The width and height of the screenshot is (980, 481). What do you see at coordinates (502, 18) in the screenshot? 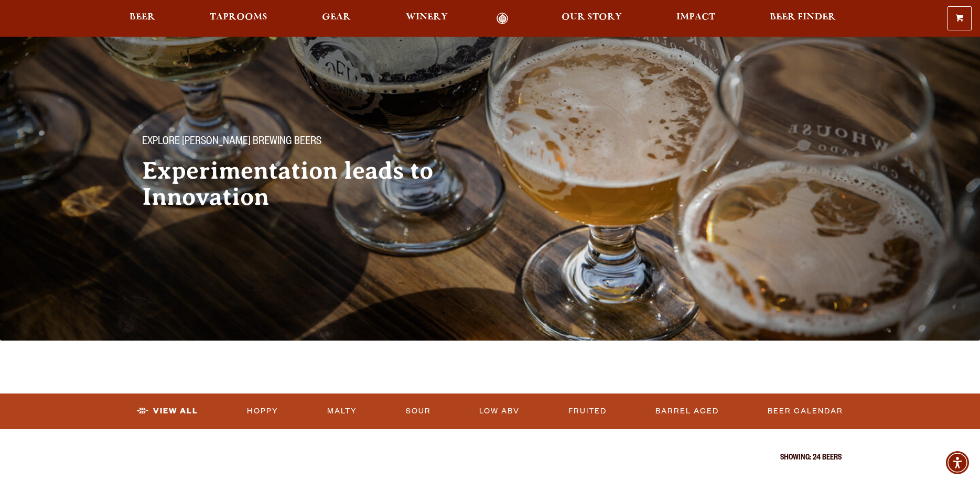
I see `a: Odell Home` at bounding box center [502, 18].